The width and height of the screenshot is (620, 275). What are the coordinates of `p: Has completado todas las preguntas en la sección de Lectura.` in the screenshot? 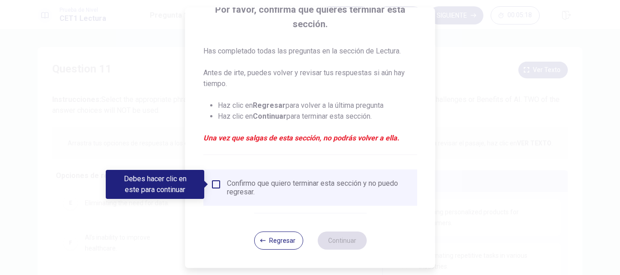 It's located at (310, 51).